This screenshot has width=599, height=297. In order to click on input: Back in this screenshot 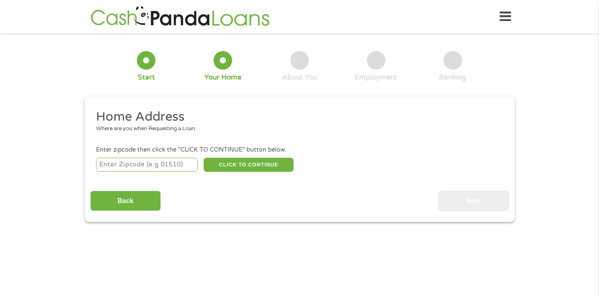, I will do `click(125, 201)`.